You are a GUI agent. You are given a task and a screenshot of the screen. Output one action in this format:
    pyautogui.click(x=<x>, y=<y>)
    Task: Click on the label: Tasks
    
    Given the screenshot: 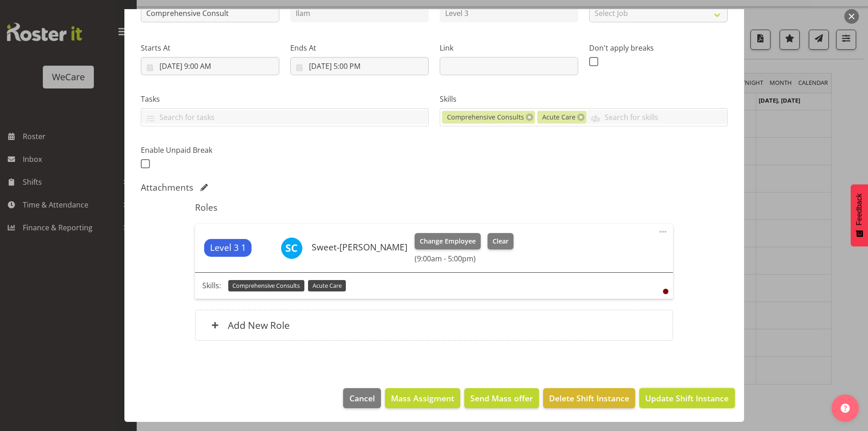 What is the action you would take?
    pyautogui.click(x=285, y=99)
    